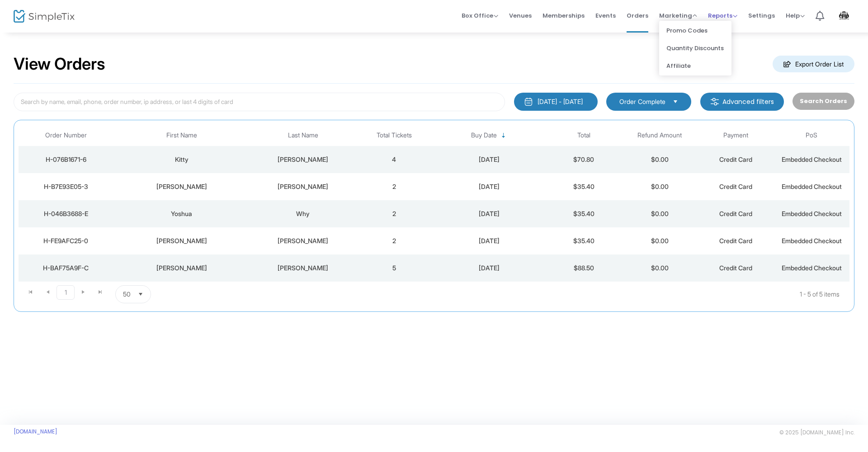 This screenshot has width=868, height=452. I want to click on div: Randall, so click(182, 241).